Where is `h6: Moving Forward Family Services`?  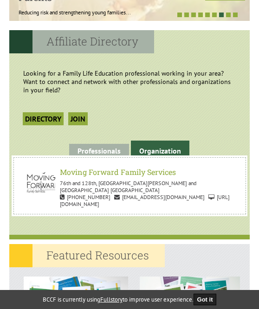
h6: Moving Forward Family Services is located at coordinates (129, 172).